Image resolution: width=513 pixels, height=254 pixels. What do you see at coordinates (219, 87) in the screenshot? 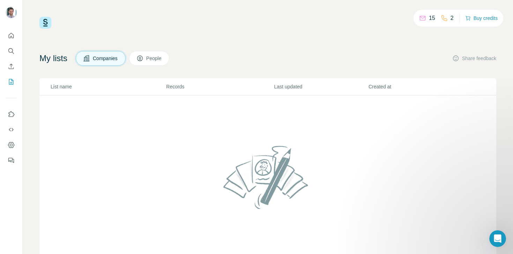
I see `p: Records` at bounding box center [219, 87].